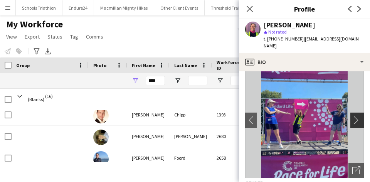 Image resolution: width=370 pixels, height=182 pixels. I want to click on img: Oliver Foord, so click(101, 159).